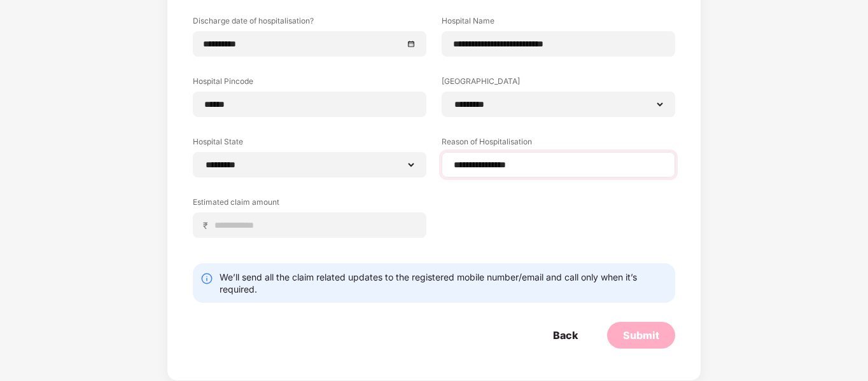 The image size is (868, 381). I want to click on div: Back, so click(565, 335).